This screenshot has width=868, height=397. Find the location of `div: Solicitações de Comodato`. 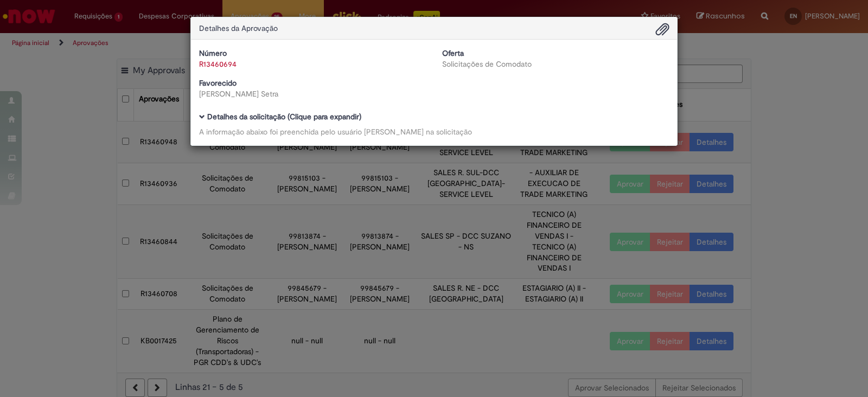

div: Solicitações de Comodato is located at coordinates (556, 64).